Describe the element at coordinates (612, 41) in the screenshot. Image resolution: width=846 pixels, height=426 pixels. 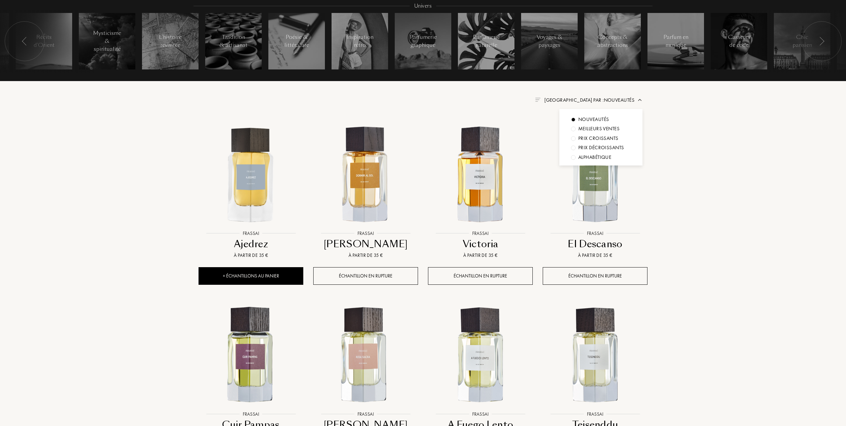
I see `div: Concepts & abstractions` at that location.